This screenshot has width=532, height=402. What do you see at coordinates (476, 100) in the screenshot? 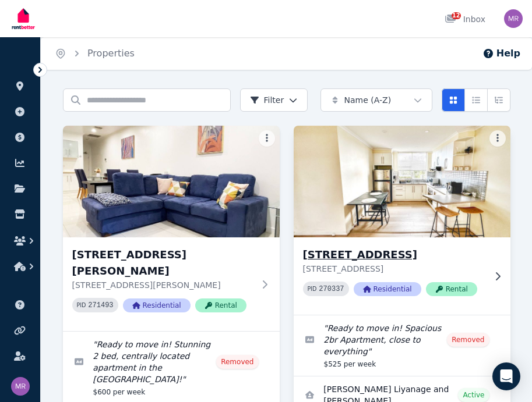
I see `div: View options` at bounding box center [476, 100].